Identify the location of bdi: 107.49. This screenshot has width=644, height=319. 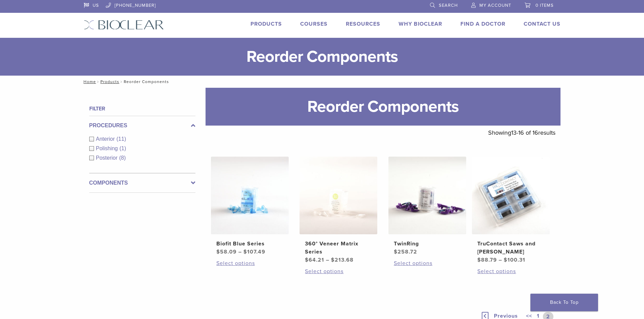
(254, 252).